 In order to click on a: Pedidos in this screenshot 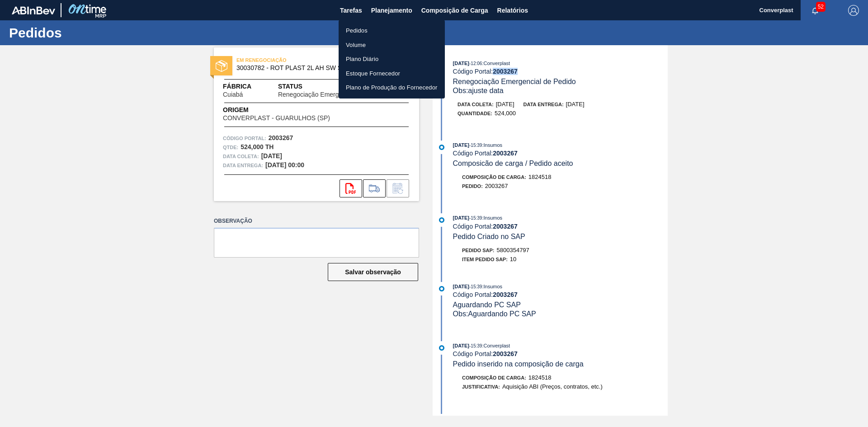, I will do `click(391, 30)`.